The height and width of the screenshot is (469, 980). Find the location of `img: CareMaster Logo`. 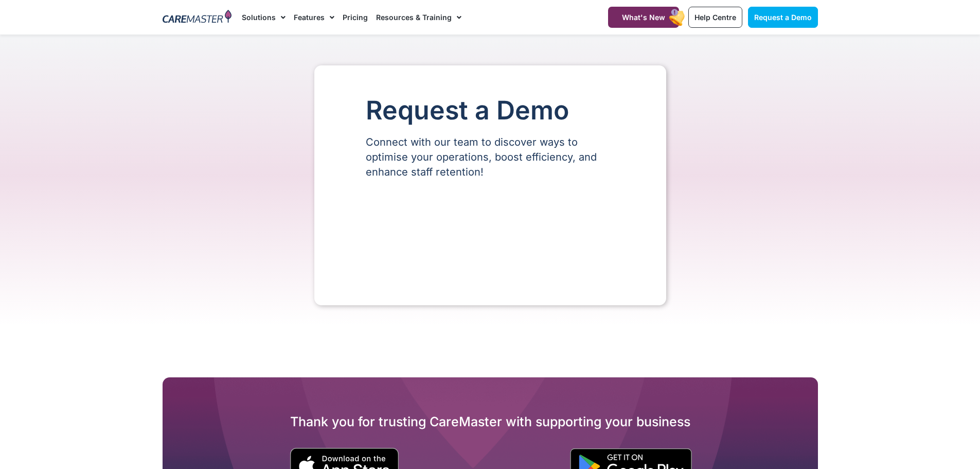

img: CareMaster Logo is located at coordinates (197, 18).